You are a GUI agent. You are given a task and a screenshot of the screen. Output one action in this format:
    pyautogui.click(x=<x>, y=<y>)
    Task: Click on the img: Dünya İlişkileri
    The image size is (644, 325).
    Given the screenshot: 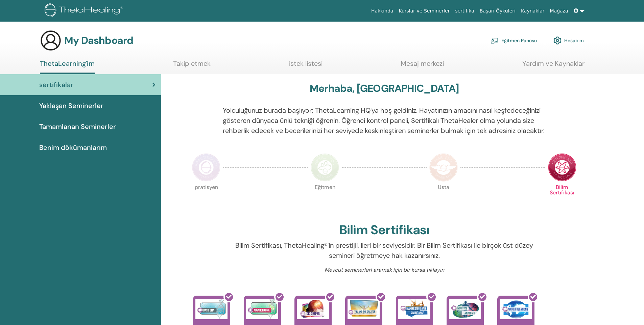 What is the action you would take?
    pyautogui.click(x=516, y=309)
    